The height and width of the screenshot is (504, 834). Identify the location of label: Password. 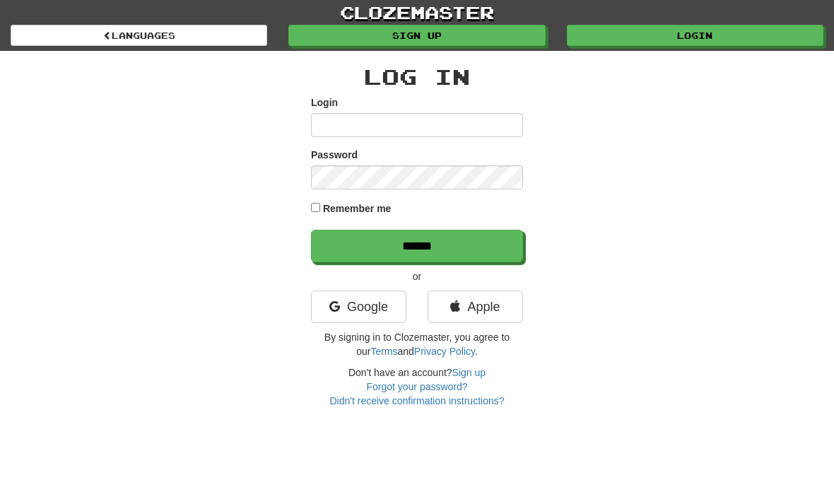
(334, 155).